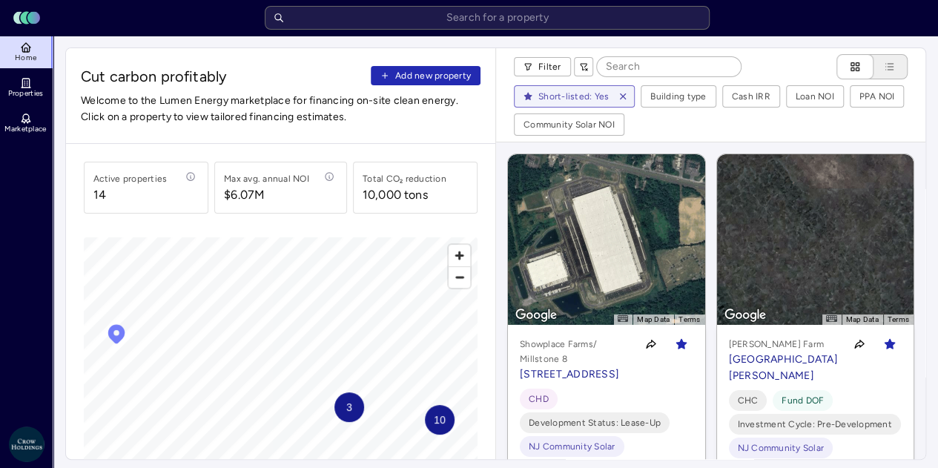 The image size is (938, 468). I want to click on span: Cut carbon profitably, so click(222, 76).